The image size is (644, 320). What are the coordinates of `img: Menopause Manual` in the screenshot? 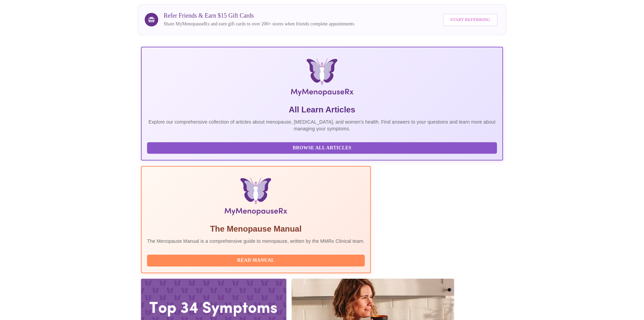 It's located at (256, 198).